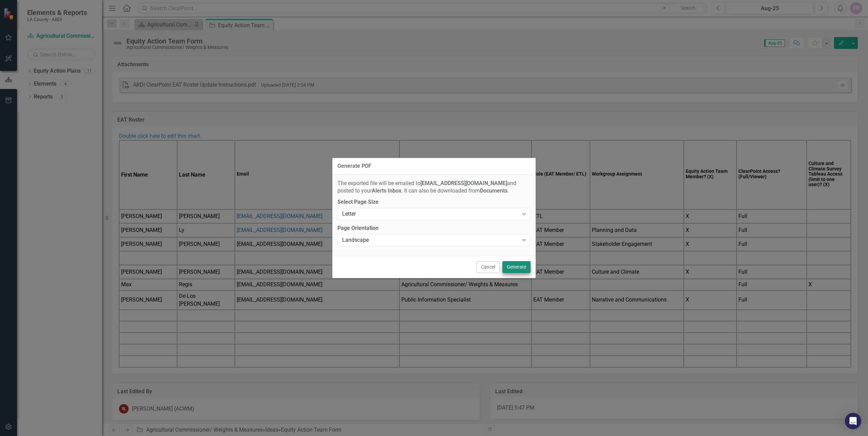  Describe the element at coordinates (493, 190) in the screenshot. I see `strong: Documents` at that location.